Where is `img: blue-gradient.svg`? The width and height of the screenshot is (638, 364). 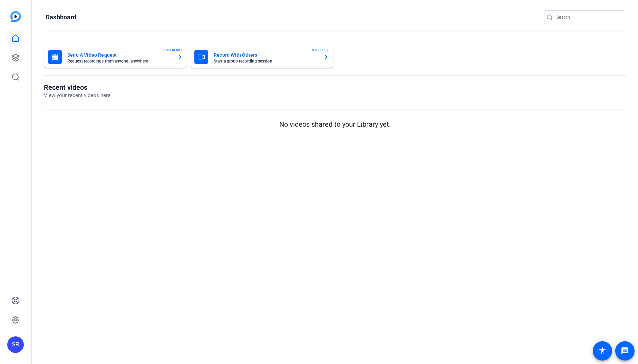 img: blue-gradient.svg is located at coordinates (16, 17).